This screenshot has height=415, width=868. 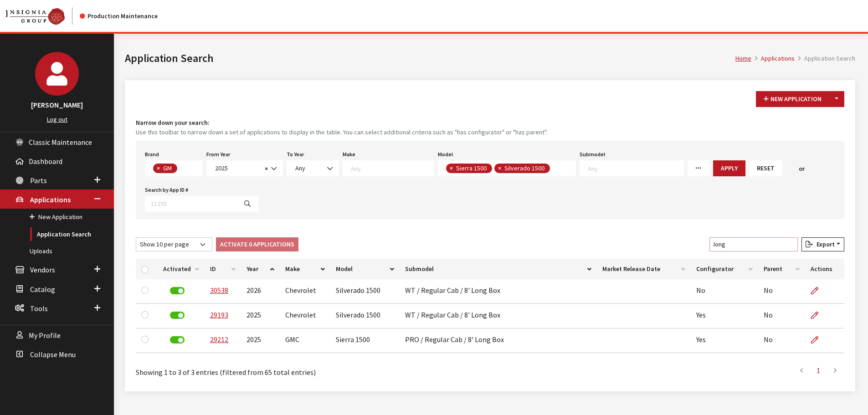 I want to click on a: 29212, so click(x=219, y=339).